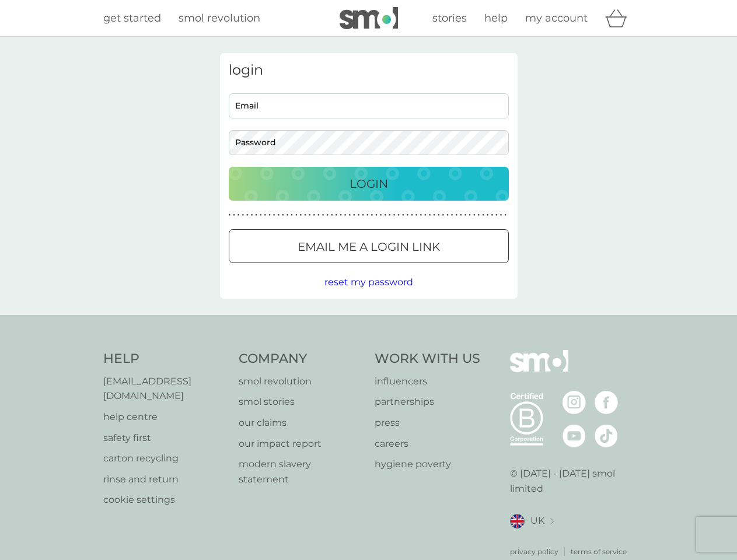  I want to click on span: UK, so click(537, 521).